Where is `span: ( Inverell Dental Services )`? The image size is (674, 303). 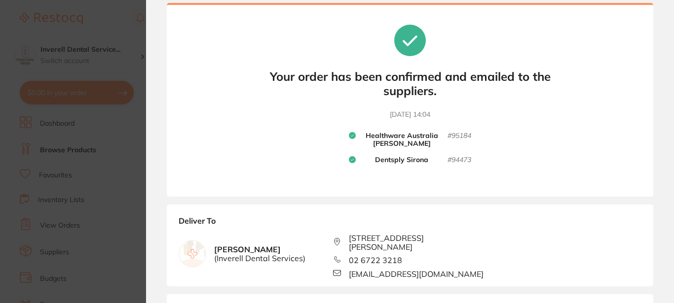
span: ( Inverell Dental Services ) is located at coordinates (260, 259).